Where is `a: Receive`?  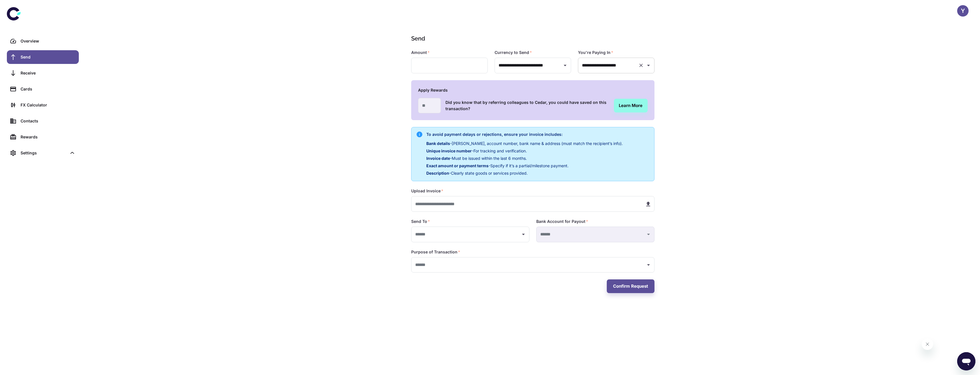
a: Receive is located at coordinates (43, 73).